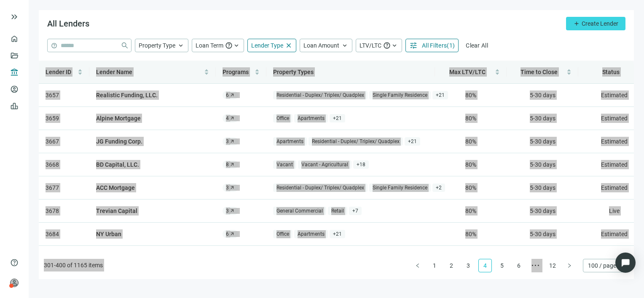 The image size is (644, 298). Describe the element at coordinates (611, 72) in the screenshot. I see `span: Status` at that location.